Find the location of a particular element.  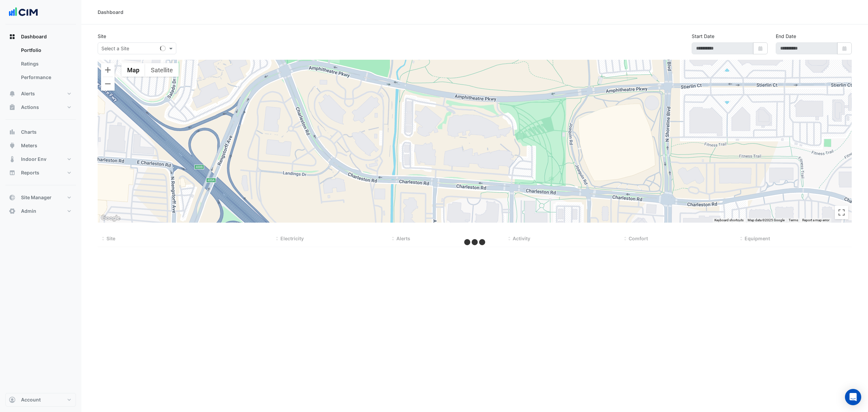

button: Keyboard shortcuts is located at coordinates (729, 220).